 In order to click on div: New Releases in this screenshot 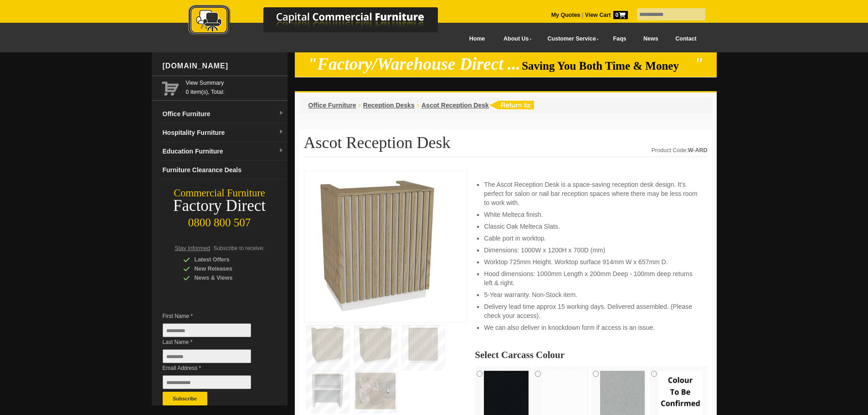, I will do `click(226, 269)`.